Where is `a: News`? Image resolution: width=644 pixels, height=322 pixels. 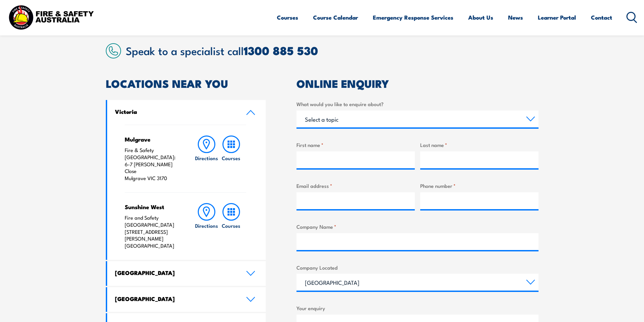 a: News is located at coordinates (516, 17).